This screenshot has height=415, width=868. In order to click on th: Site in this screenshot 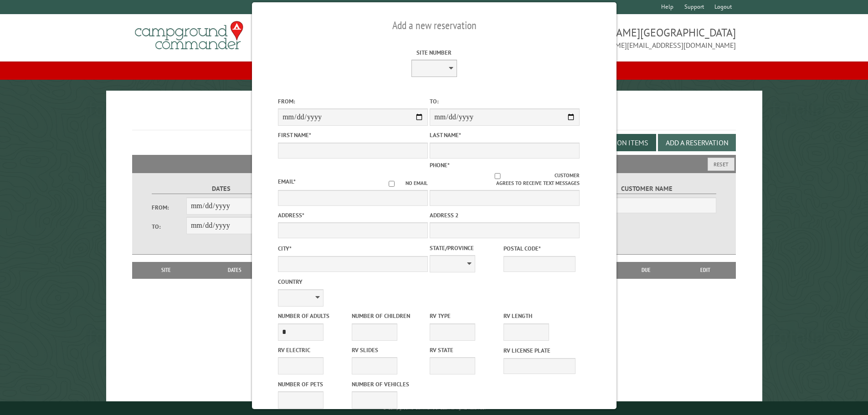, I will do `click(166, 270)`.